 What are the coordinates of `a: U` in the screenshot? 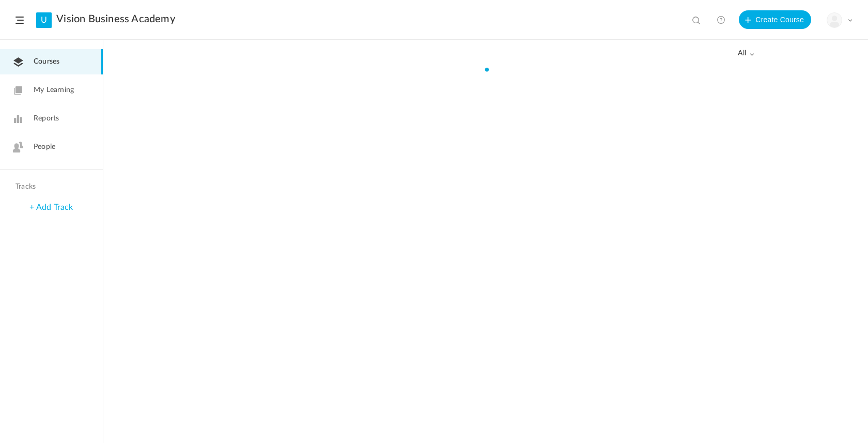 It's located at (44, 20).